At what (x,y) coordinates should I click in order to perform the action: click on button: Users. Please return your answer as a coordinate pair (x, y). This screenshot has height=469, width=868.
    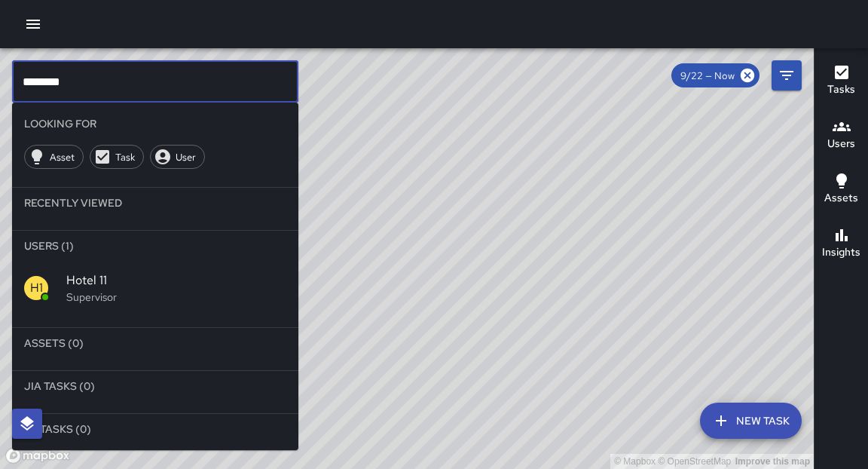
    Looking at the image, I should click on (841, 135).